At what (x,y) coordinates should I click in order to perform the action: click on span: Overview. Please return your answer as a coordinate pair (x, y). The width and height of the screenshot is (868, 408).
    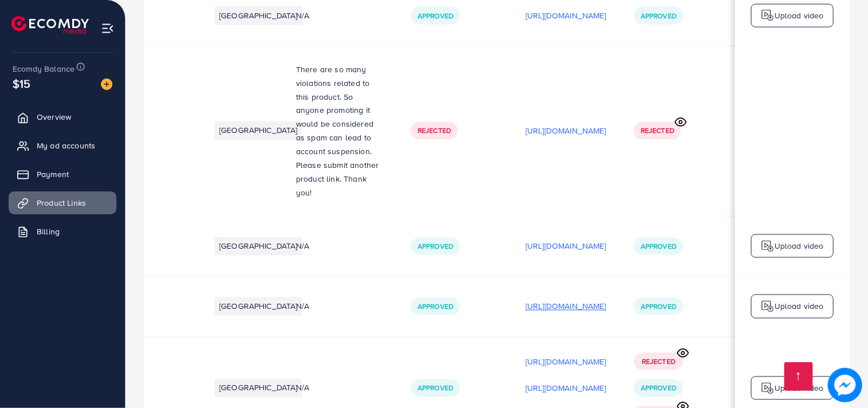
    Looking at the image, I should click on (54, 117).